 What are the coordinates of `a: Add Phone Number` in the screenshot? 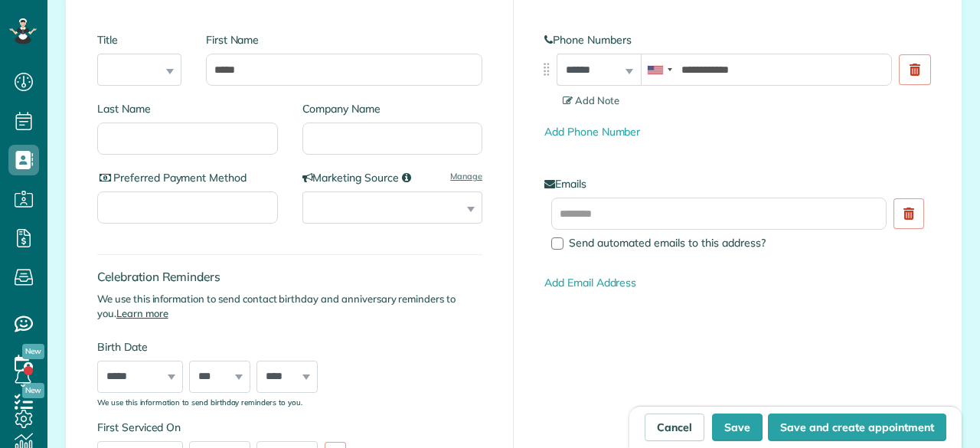 It's located at (592, 132).